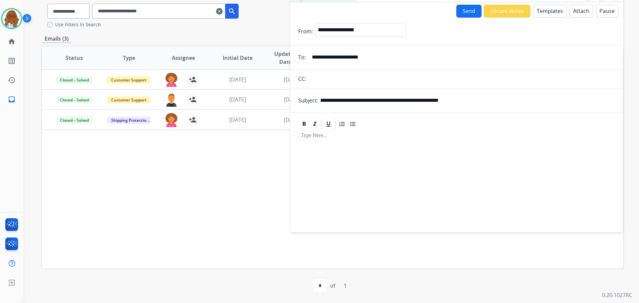  I want to click on button: Pause, so click(607, 11).